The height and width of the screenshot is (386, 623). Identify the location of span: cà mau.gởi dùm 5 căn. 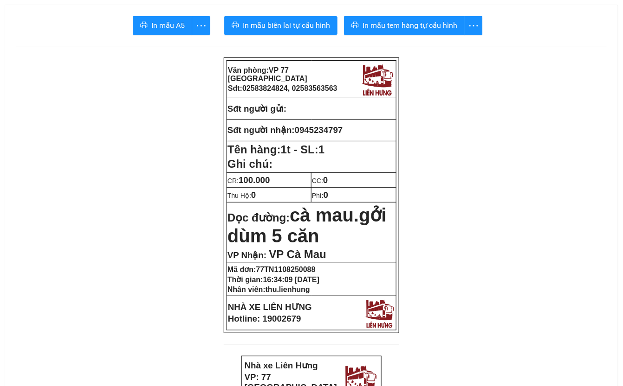
(307, 225).